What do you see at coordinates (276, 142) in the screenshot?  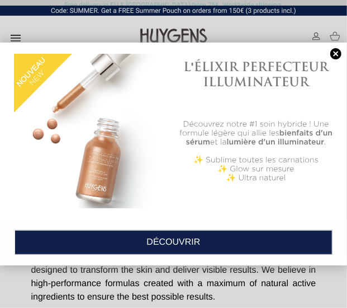 I see `b: lumière d'un illuminateur` at bounding box center [276, 142].